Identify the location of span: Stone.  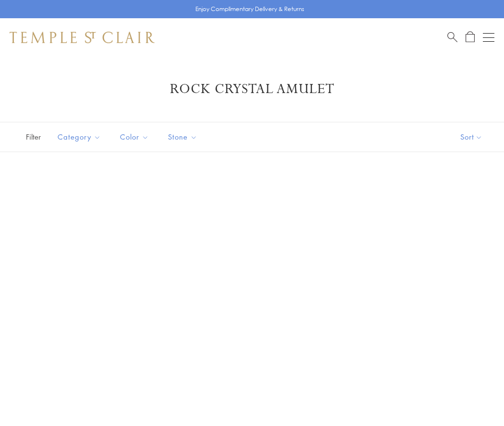
(184, 137).